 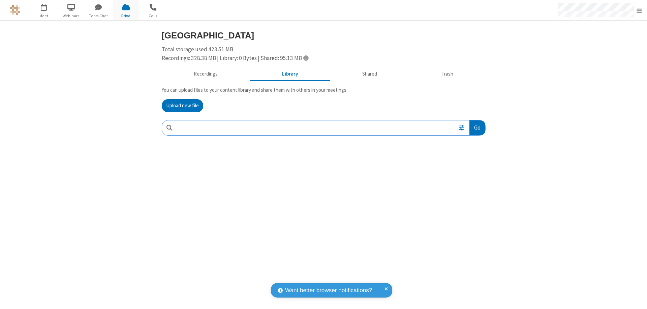 I want to click on span: Calls, so click(x=153, y=16).